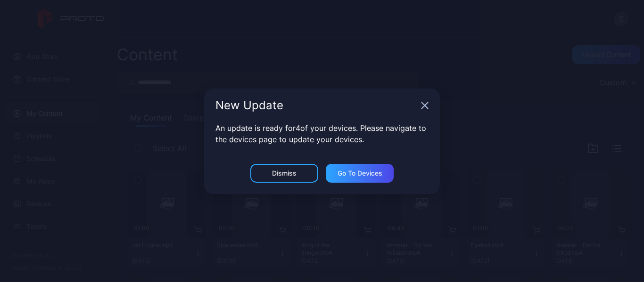  I want to click on div: Dismiss, so click(284, 173).